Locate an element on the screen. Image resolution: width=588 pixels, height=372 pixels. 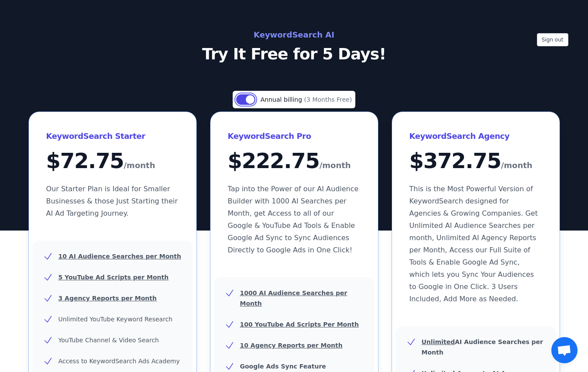
span: This is the Most Powerful Version of KeywordSearch designed for Agencies & Growing Companies. Get... is located at coordinates (474, 244).